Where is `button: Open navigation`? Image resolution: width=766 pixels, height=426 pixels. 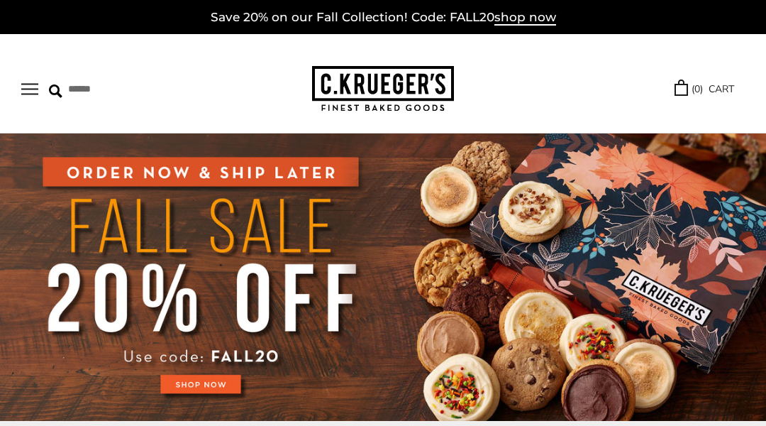 button: Open navigation is located at coordinates (30, 89).